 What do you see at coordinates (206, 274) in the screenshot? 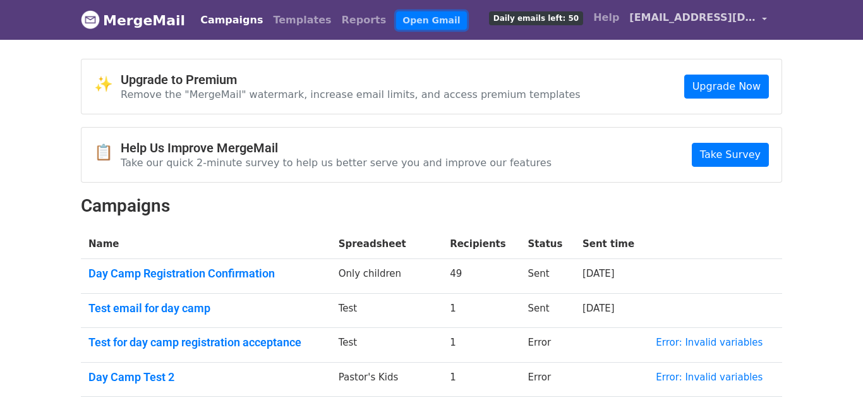
I see `a: Day Camp Registration Confirmation` at bounding box center [206, 274].